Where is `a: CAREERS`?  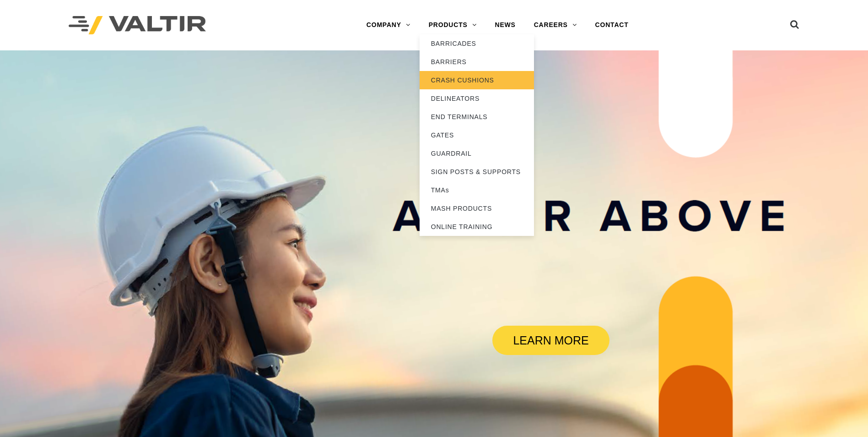
a: CAREERS is located at coordinates (555, 25).